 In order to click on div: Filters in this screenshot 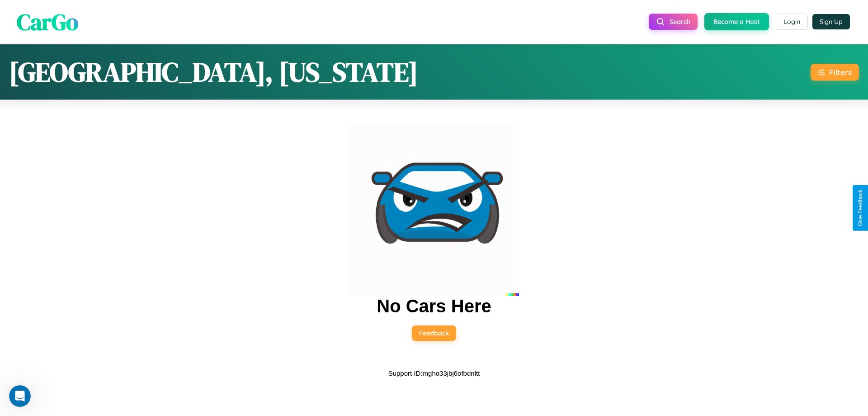, I will do `click(840, 72)`.